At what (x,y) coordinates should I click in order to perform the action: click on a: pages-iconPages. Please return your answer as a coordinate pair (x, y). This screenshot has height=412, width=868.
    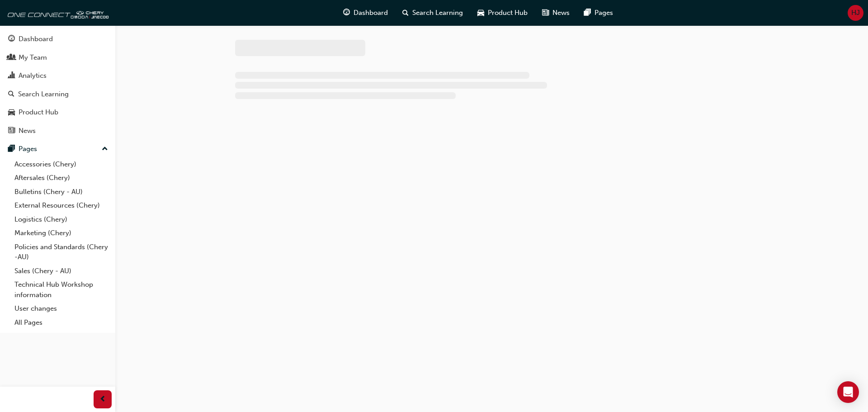
    Looking at the image, I should click on (599, 12).